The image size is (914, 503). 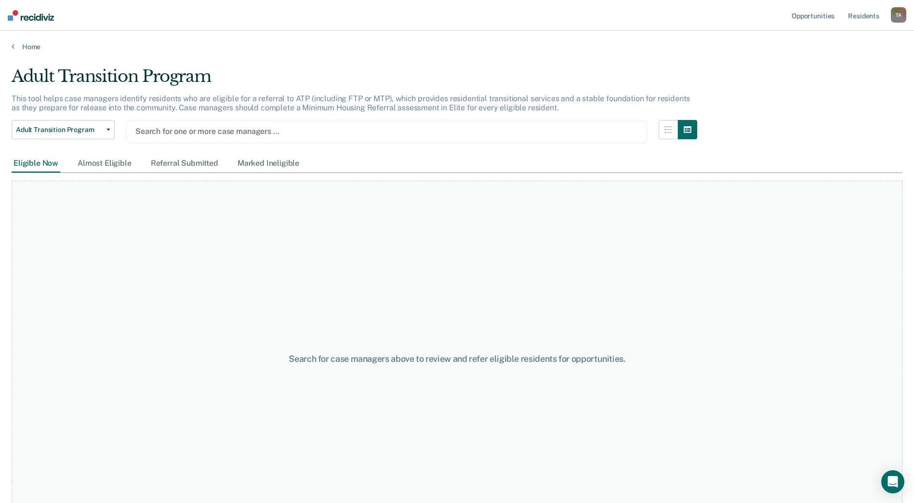 What do you see at coordinates (354, 80) in the screenshot?
I see `div: Adult Transition Program` at bounding box center [354, 80].